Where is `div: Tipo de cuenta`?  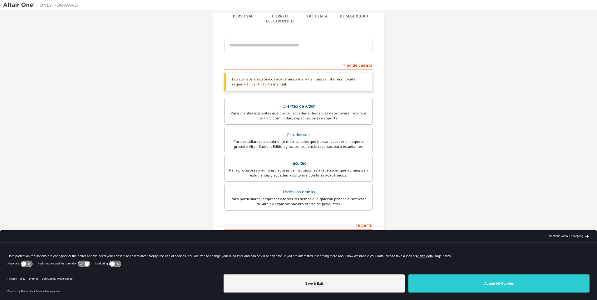
div: Tipo de cuenta is located at coordinates (299, 65).